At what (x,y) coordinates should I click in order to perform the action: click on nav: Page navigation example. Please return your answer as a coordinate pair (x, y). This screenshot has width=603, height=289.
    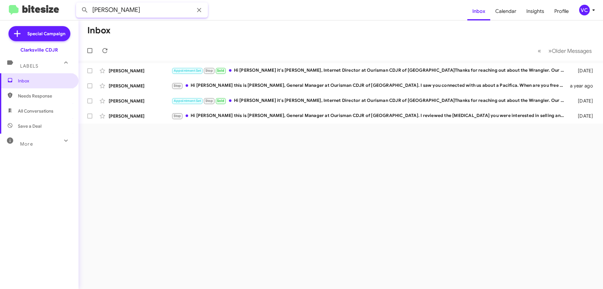
    Looking at the image, I should click on (565, 51).